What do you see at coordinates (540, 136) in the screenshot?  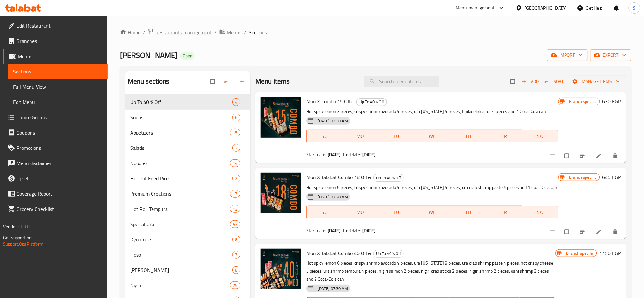 I see `span: SA` at bounding box center [540, 136].